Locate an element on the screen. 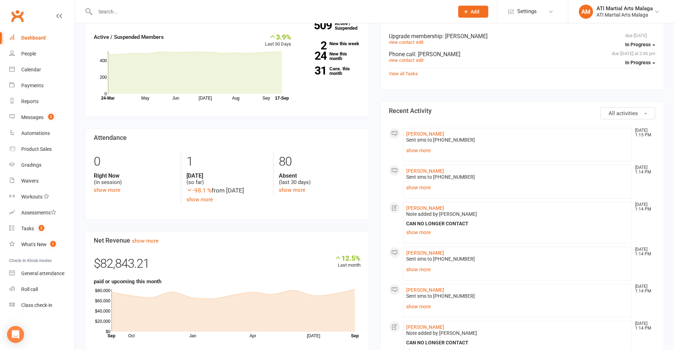 Image resolution: width=674 pixels, height=350 pixels. a: Payments is located at coordinates (42, 86).